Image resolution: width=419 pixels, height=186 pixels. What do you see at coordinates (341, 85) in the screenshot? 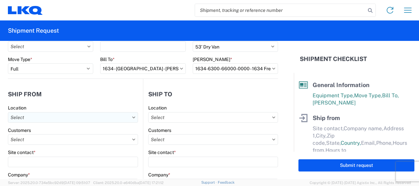
I see `span: General Information` at bounding box center [341, 85].